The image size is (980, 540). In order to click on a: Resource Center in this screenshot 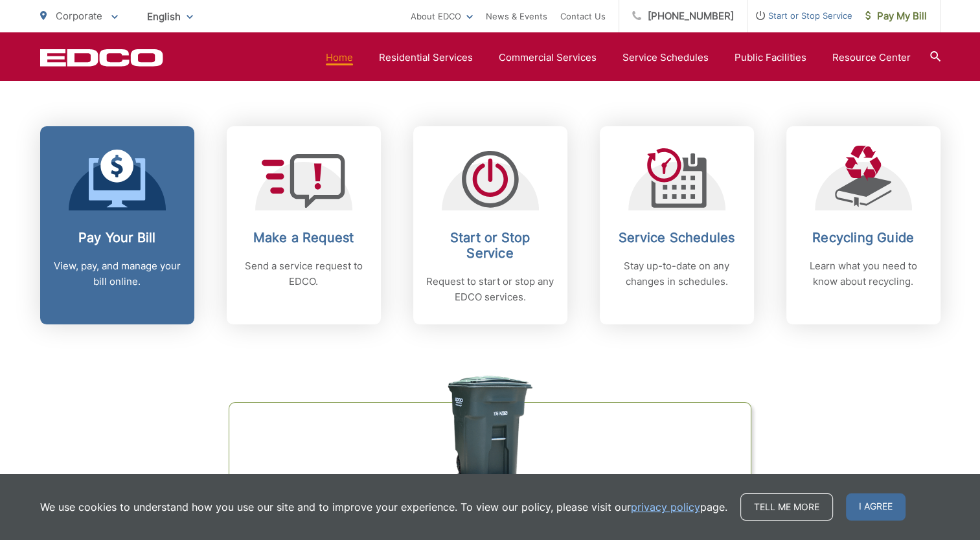, I will do `click(871, 58)`.